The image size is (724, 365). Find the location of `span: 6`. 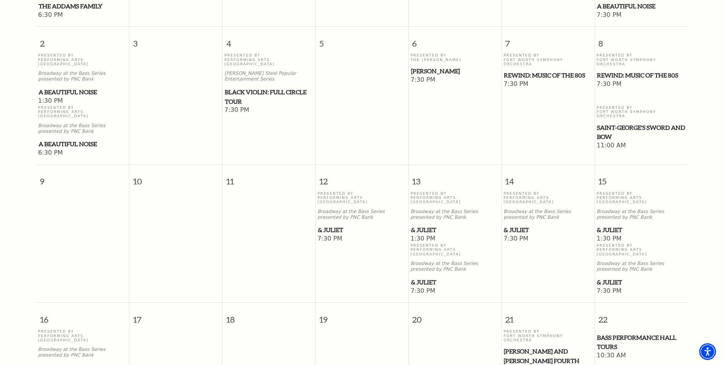

span: 6 is located at coordinates (455, 40).